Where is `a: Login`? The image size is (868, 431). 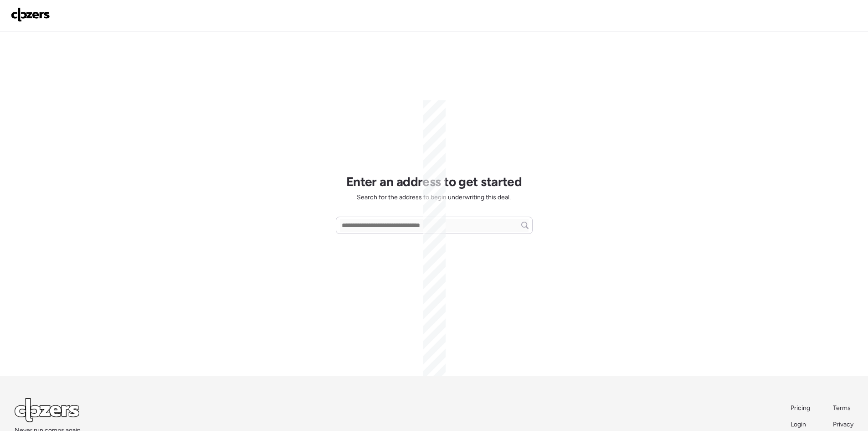 a: Login is located at coordinates (801, 425).